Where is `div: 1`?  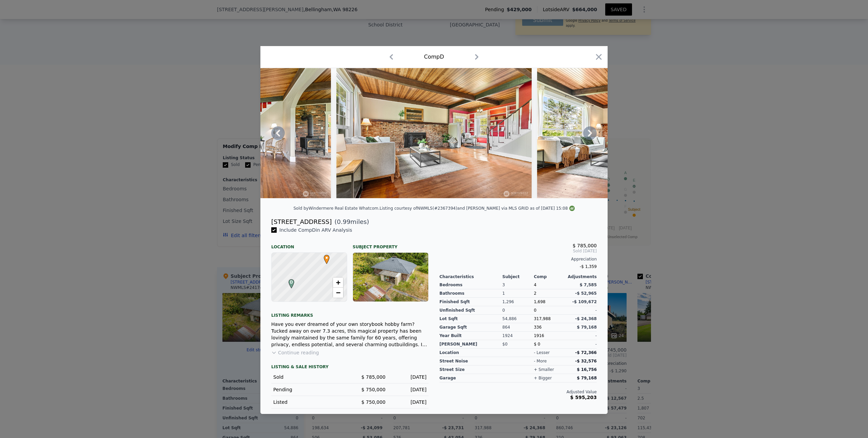
div: 1 is located at coordinates (518, 293).